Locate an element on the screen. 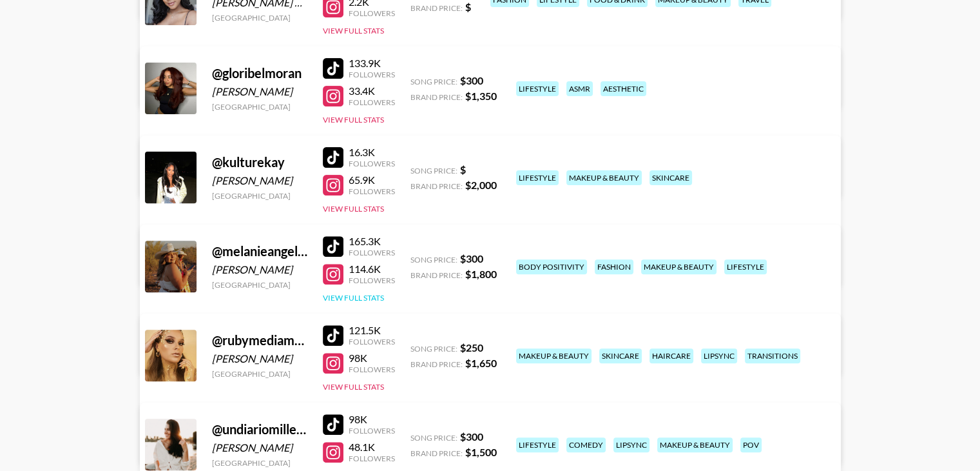  div: comedy is located at coordinates (586, 445).